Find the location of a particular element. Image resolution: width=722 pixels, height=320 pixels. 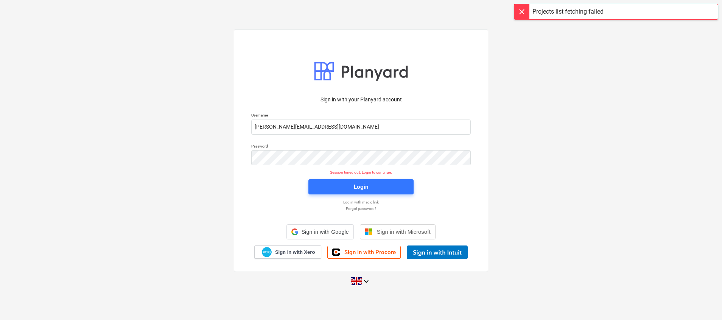

span: Sign in with Microsoft is located at coordinates (404, 232).